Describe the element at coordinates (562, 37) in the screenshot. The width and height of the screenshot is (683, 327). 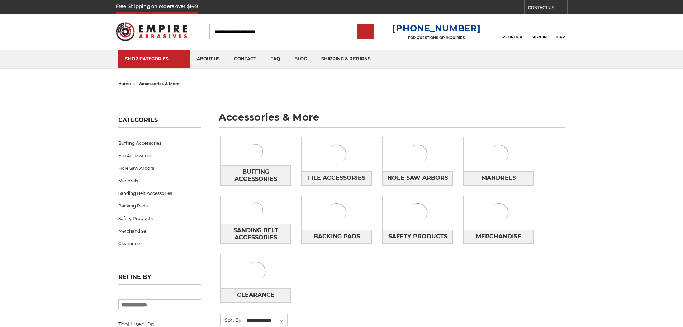
I see `span: Cart` at that location.